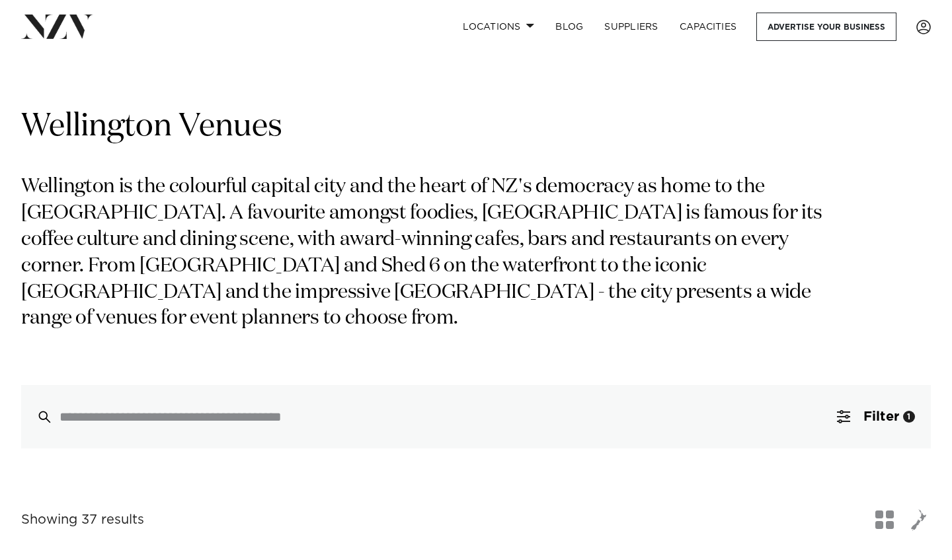  What do you see at coordinates (881, 417) in the screenshot?
I see `span: Filter` at bounding box center [881, 417].